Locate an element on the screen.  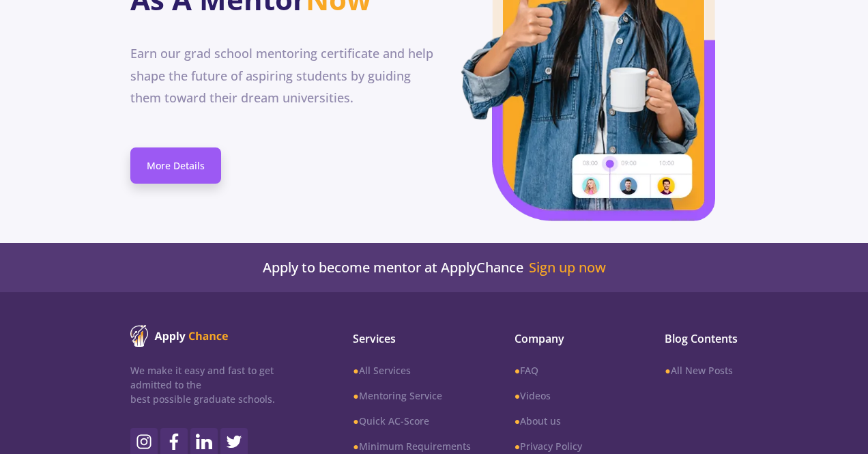
a: More Details is located at coordinates (175, 165).